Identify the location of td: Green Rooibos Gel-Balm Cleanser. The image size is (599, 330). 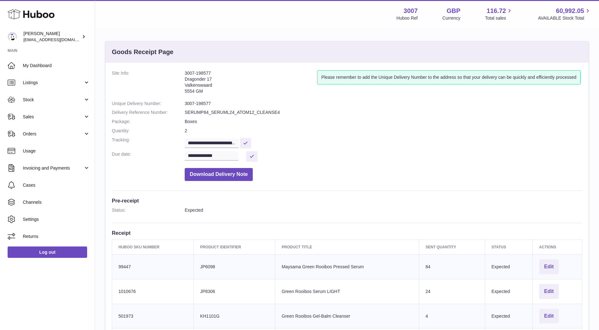
(347, 316).